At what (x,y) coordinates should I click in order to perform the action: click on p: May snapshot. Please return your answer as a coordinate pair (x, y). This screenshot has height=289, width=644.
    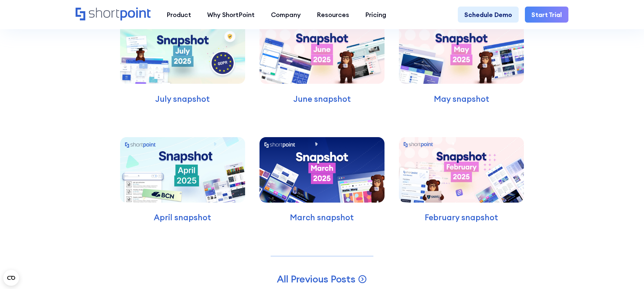
    Looking at the image, I should click on (461, 99).